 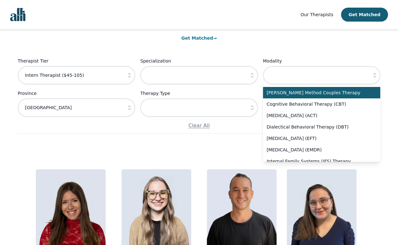 I want to click on img: alli logo, so click(x=18, y=15).